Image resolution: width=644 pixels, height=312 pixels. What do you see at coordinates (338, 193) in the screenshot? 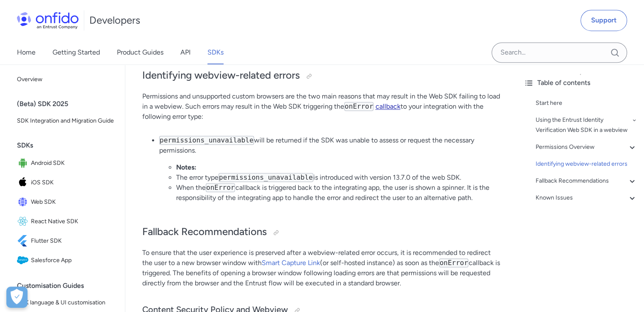
I see `li: When the callback is triggered back to the integrating app, the user is shown a spinner. It is th...` at bounding box center [338, 193].